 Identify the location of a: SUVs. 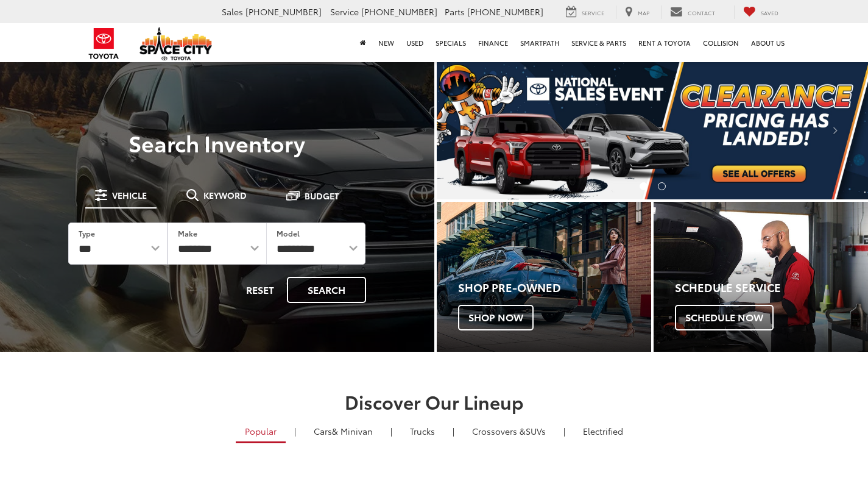
(509, 431).